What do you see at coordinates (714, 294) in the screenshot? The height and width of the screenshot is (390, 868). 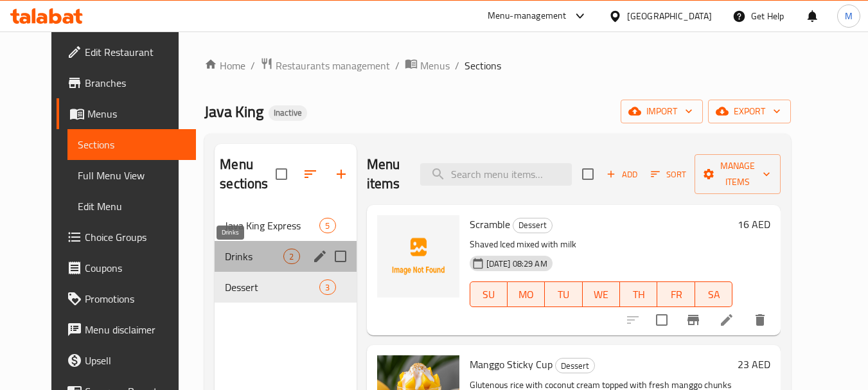 I see `button: SA` at bounding box center [714, 294].